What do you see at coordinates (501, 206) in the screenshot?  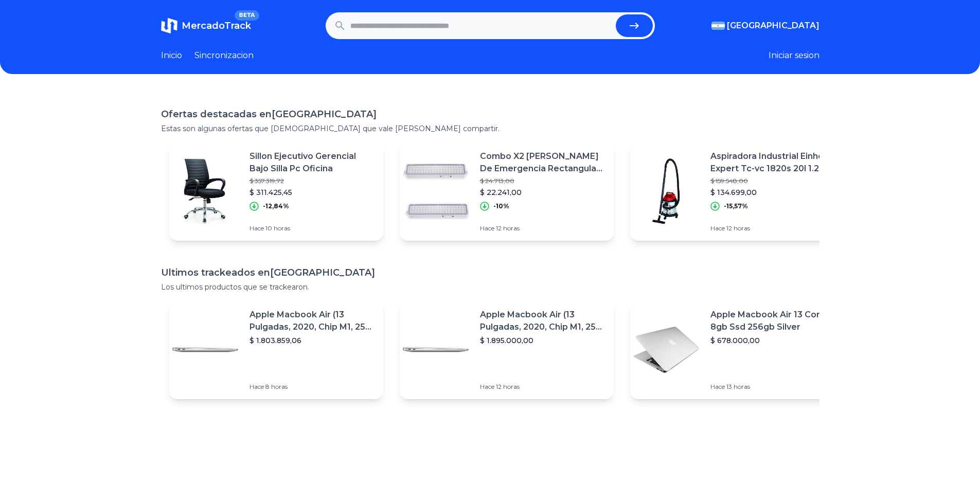 I see `p: -10%` at bounding box center [501, 206].